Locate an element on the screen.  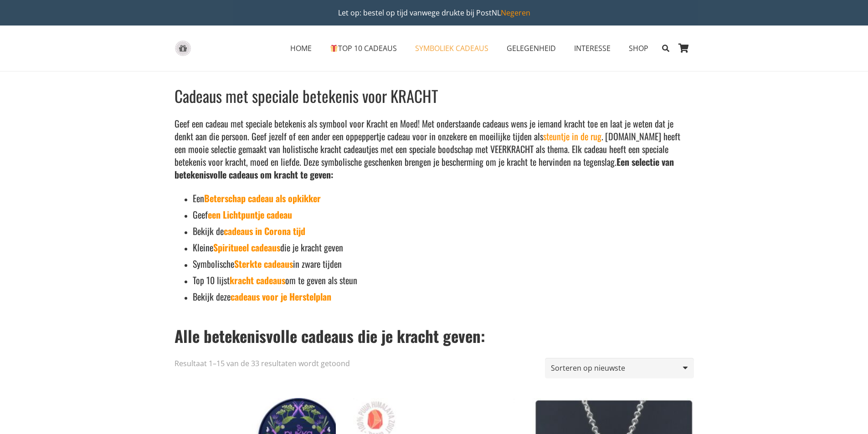
h5: Kleine die je kracht geven is located at coordinates (440, 247).